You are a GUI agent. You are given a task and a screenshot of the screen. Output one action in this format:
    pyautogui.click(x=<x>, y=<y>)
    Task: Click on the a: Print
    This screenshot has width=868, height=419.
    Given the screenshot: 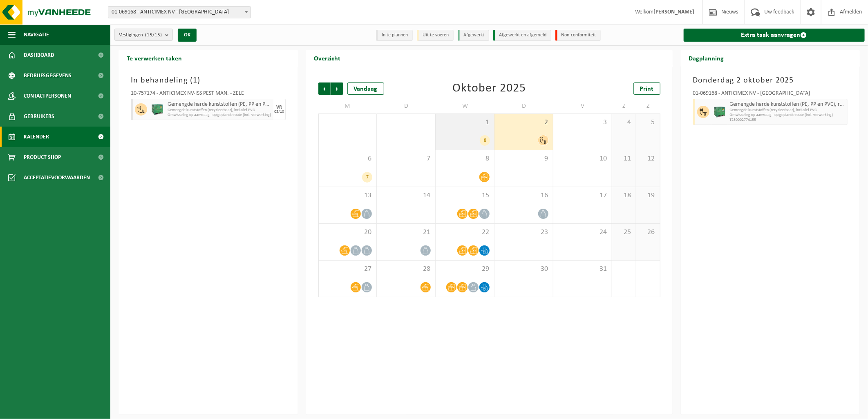 What is the action you would take?
    pyautogui.click(x=647, y=89)
    